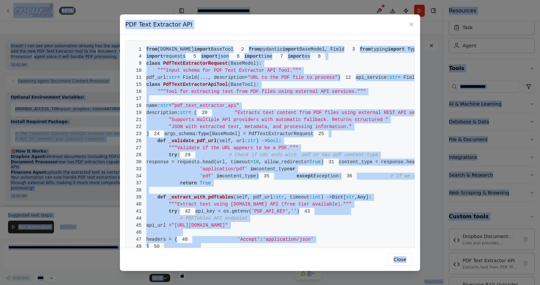 This screenshot has width=540, height=285. What do you see at coordinates (139, 91) in the screenshot?
I see `span: 16` at bounding box center [139, 91].